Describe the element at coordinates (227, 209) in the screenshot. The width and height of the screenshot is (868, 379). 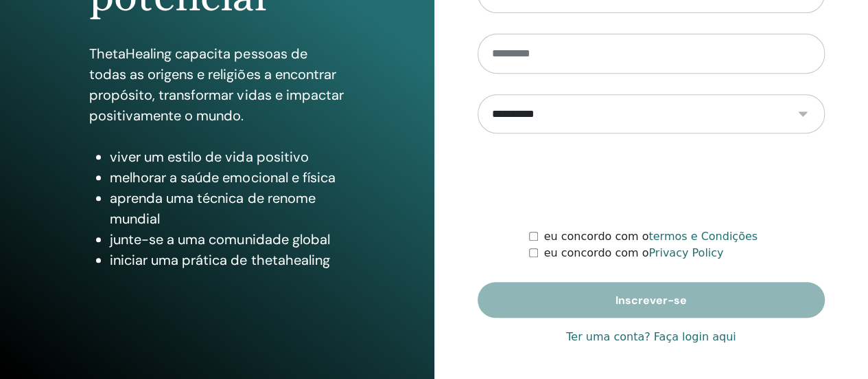
I see `li: aprenda uma técnica de renome mundial` at that location.